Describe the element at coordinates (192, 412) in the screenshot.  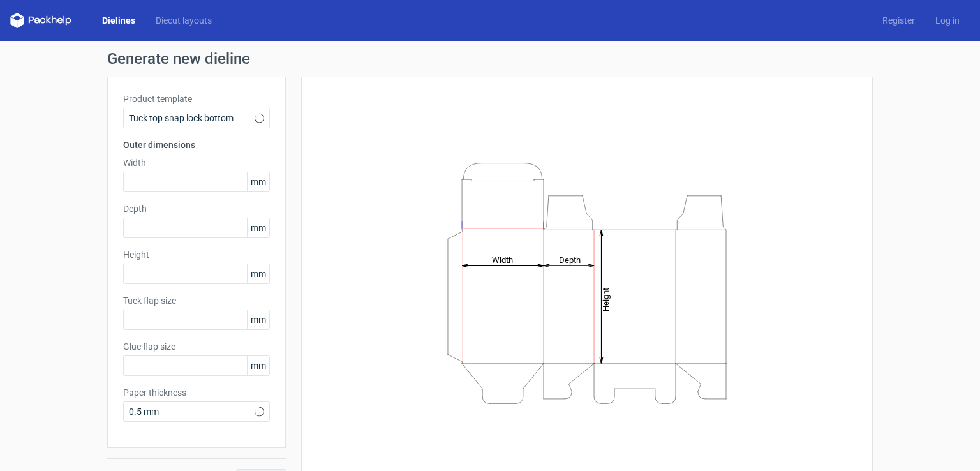
I see `span: 0.5 mm` at that location.